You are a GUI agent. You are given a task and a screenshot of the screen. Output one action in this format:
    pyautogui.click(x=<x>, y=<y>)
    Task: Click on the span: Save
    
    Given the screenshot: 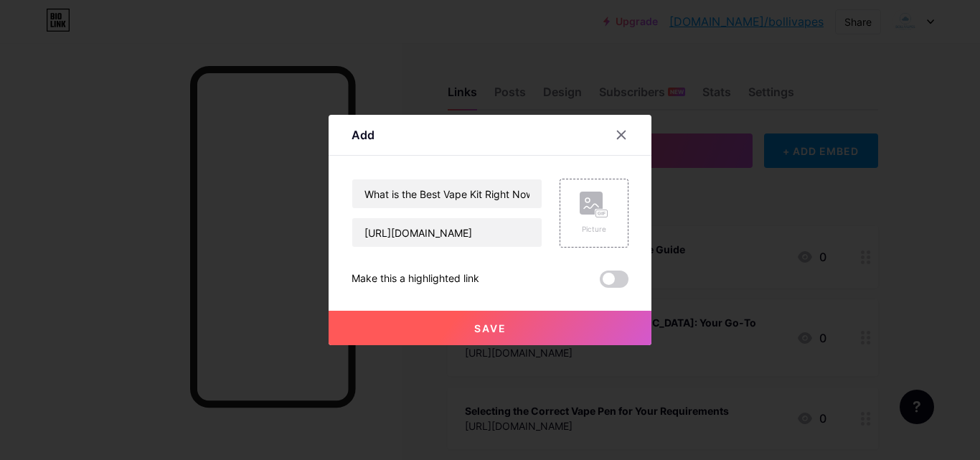 What is the action you would take?
    pyautogui.click(x=490, y=328)
    